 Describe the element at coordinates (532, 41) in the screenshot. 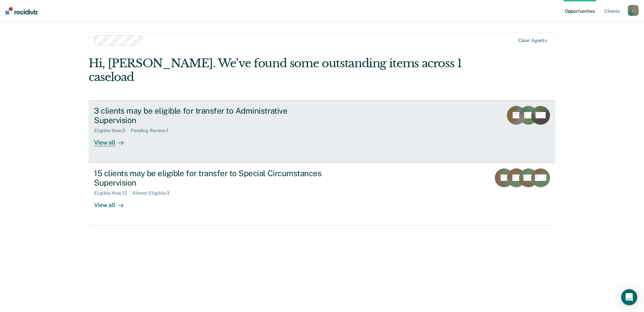

I see `div: Clear agents` at that location.